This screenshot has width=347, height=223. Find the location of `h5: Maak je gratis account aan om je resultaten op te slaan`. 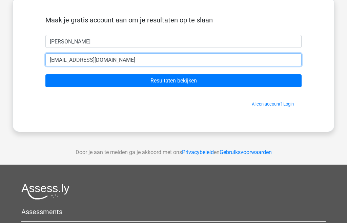

h5: Maak je gratis account aan om je resultaten op te slaan is located at coordinates (174, 20).